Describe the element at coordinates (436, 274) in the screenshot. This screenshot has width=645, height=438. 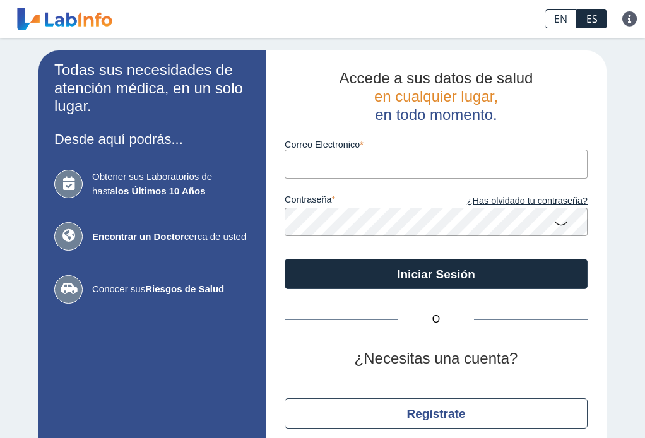
I see `button: Iniciar Sesión` at that location.